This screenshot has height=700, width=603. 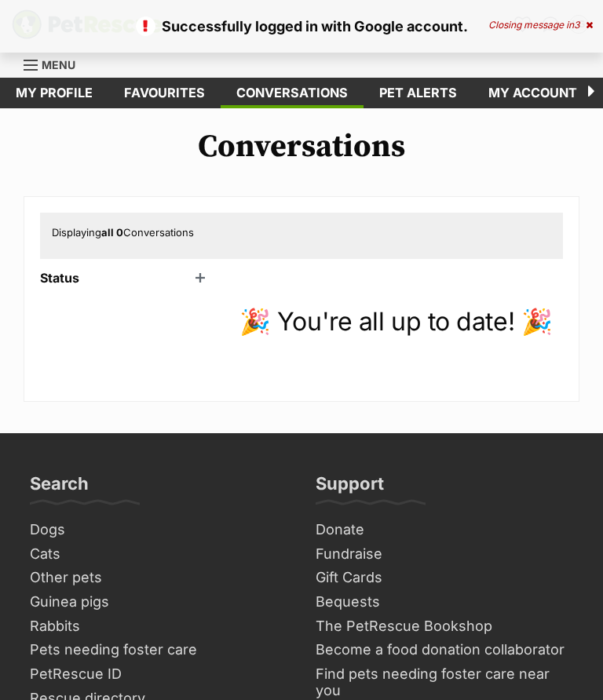 What do you see at coordinates (532, 92) in the screenshot?
I see `a: My account` at bounding box center [532, 92].